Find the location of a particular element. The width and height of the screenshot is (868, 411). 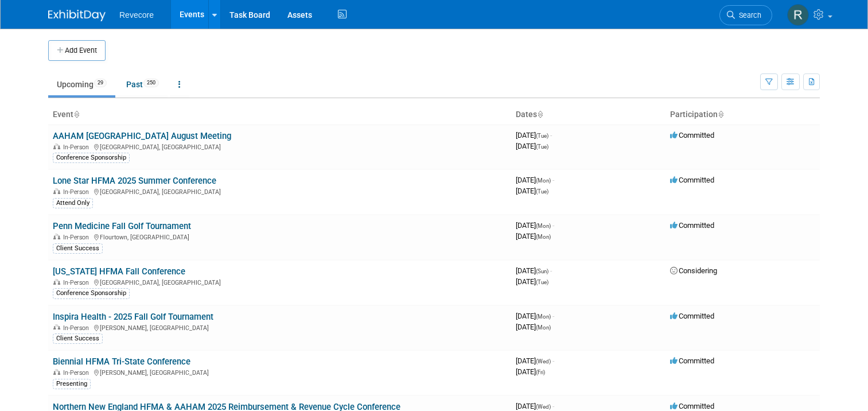

a: Penn Medicine Fall Golf Tournament is located at coordinates (122, 226).